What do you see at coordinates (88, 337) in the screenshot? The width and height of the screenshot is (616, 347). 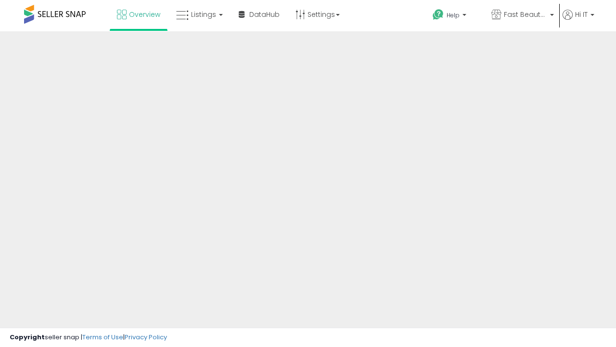 I see `div: seller snap | |` at bounding box center [88, 337].